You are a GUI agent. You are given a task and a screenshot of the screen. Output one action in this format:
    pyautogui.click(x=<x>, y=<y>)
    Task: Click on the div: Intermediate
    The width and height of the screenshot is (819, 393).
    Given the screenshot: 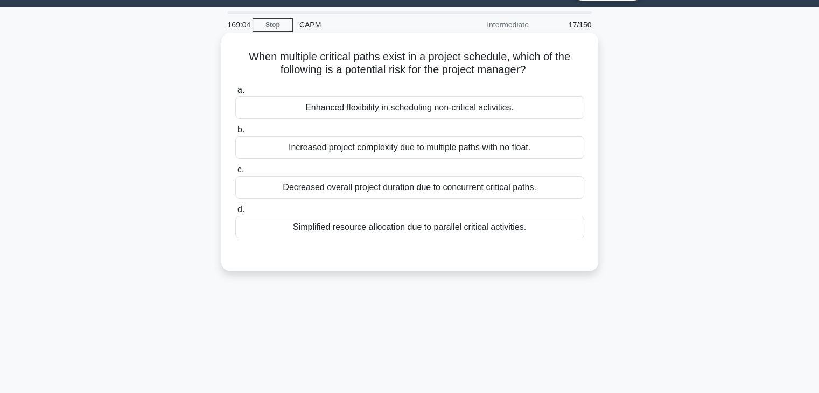 What is the action you would take?
    pyautogui.click(x=488, y=25)
    